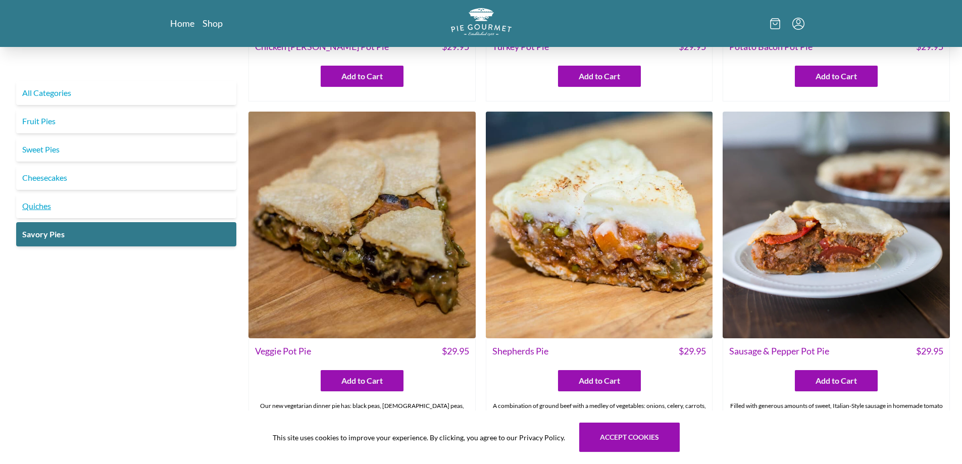  Describe the element at coordinates (836, 225) in the screenshot. I see `img: Sausage & Pepper Pot Pie` at that location.